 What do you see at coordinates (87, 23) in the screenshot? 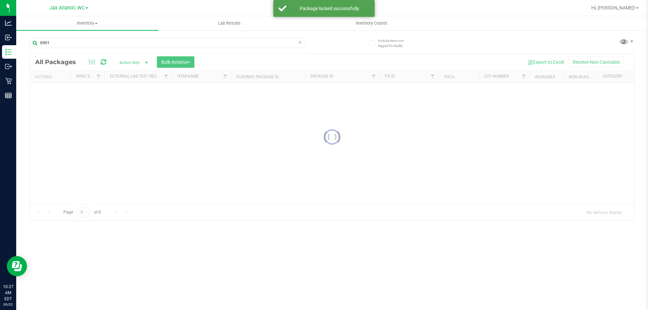
I see `a: Inventory` at bounding box center [87, 23].